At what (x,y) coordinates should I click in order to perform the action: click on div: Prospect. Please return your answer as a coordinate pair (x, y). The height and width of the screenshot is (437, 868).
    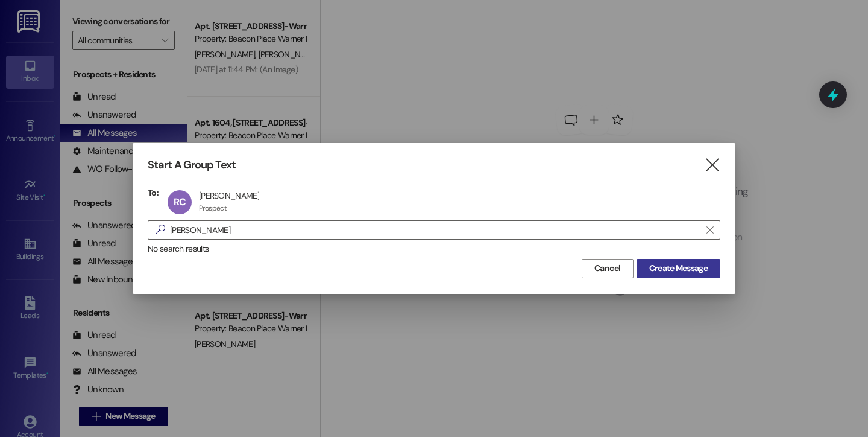
    Looking at the image, I should click on (213, 208).